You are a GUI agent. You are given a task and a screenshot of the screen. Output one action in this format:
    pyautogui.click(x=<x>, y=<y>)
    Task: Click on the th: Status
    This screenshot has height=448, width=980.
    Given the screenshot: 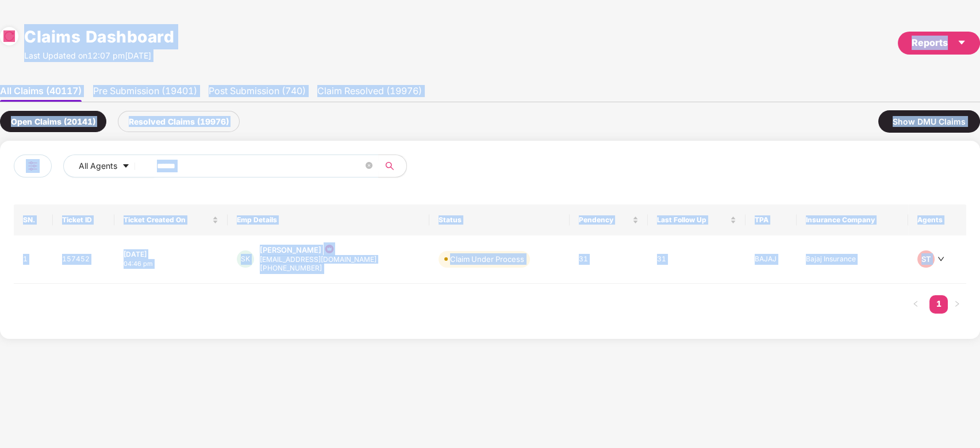 What is the action you would take?
    pyautogui.click(x=500, y=220)
    